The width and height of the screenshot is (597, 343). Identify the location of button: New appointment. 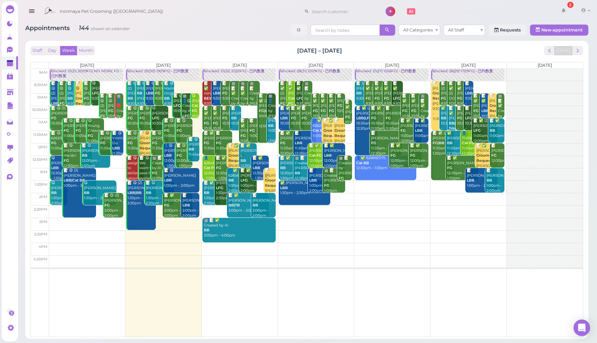
(559, 30).